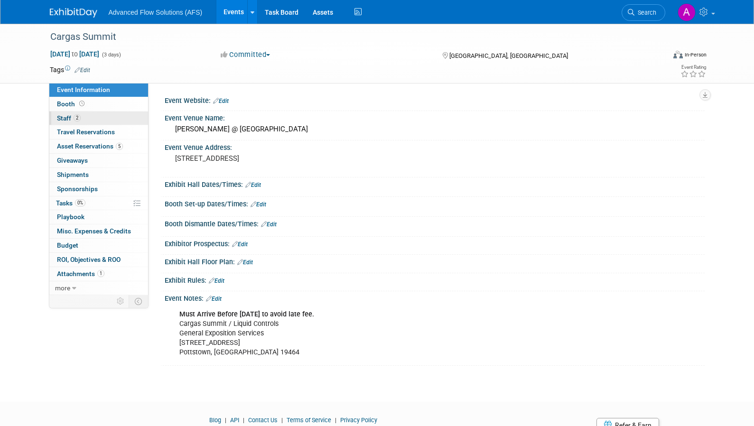 The image size is (754, 426). I want to click on div: Event Format, so click(658, 56).